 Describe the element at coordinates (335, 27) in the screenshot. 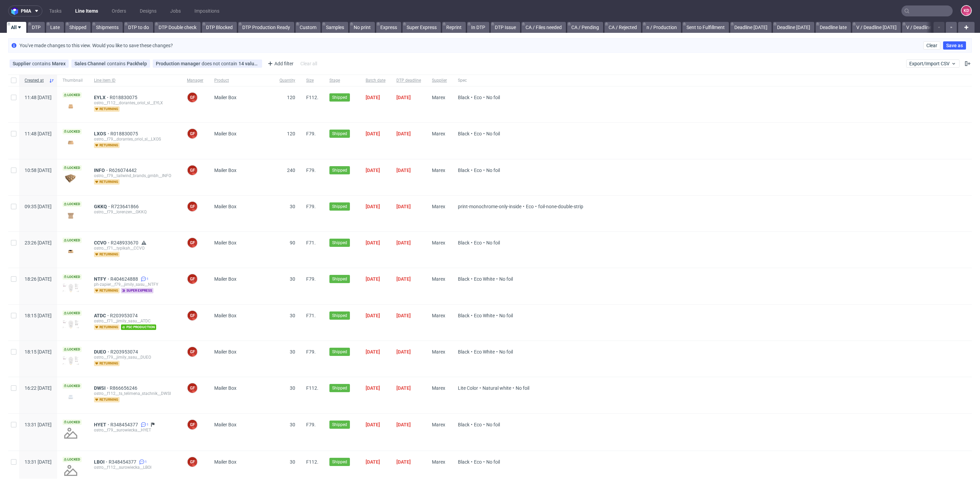

I see `a: Samples` at that location.